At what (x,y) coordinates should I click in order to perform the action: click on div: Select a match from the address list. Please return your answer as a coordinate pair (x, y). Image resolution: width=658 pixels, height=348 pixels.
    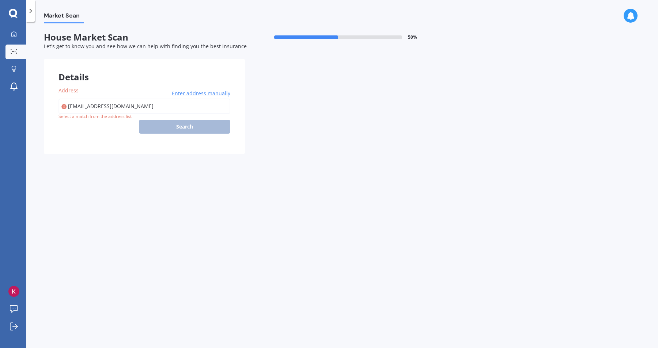
    Looking at the image, I should click on (95, 117).